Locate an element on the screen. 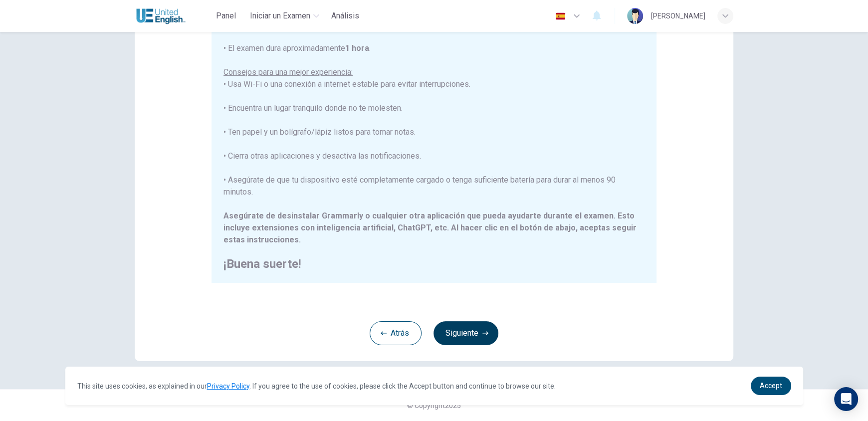  span: Iniciar un Examen is located at coordinates (280, 16).